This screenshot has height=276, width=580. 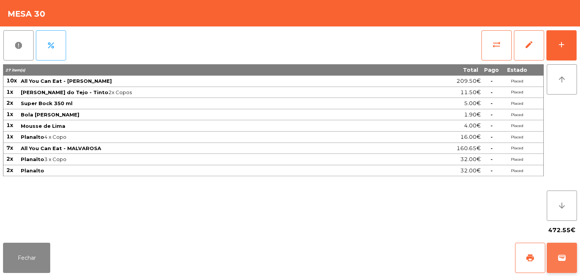 I want to click on button: arrow_downward, so click(x=562, y=205).